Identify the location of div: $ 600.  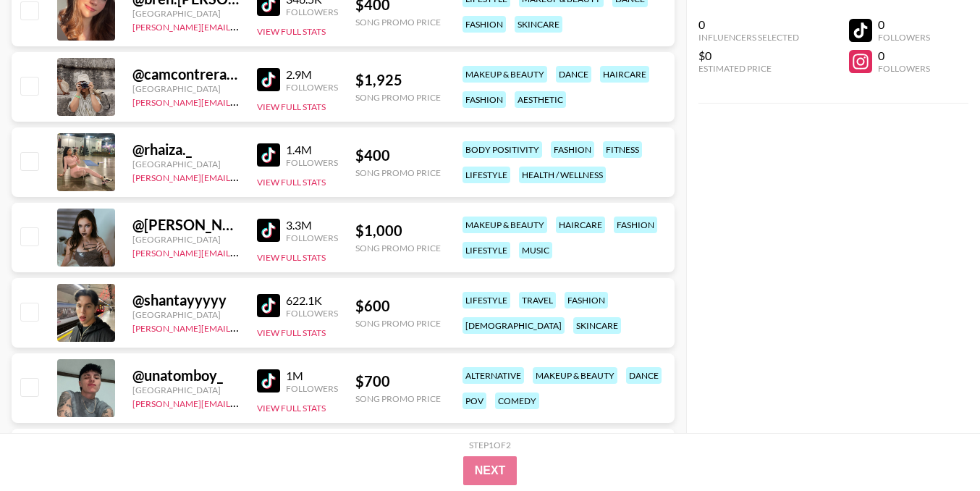
(398, 305).